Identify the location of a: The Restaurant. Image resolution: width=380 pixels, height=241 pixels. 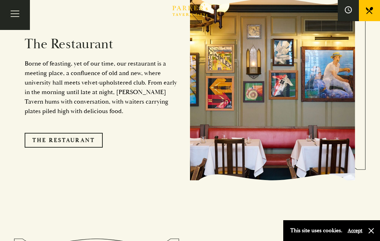
(64, 140).